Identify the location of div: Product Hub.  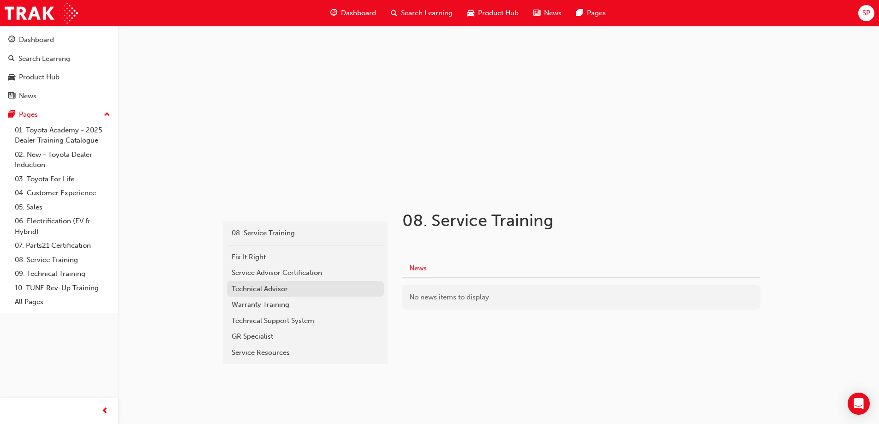
(39, 77).